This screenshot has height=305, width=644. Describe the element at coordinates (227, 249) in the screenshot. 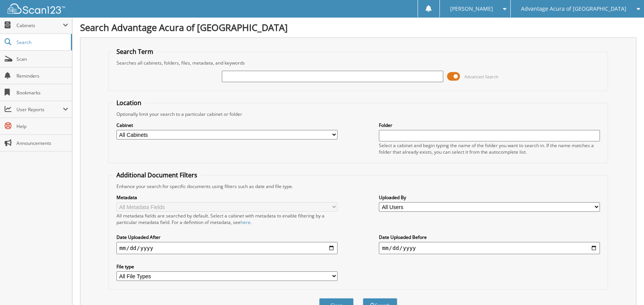

I see `input: start` at that location.